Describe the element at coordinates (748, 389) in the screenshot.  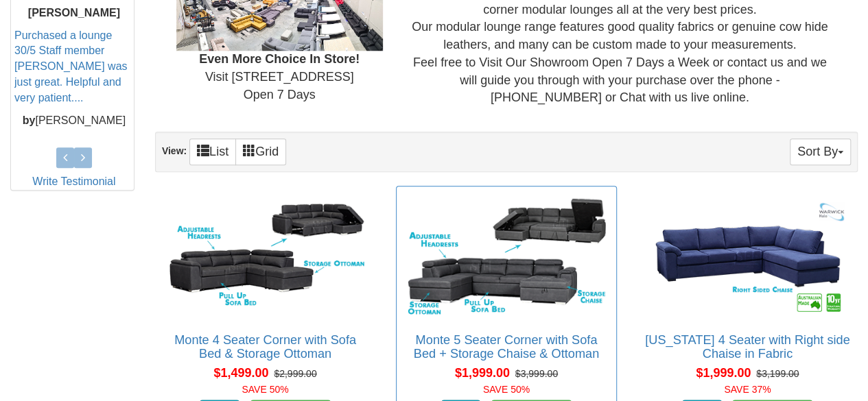
I see `font: SAVE 37%` at that location.